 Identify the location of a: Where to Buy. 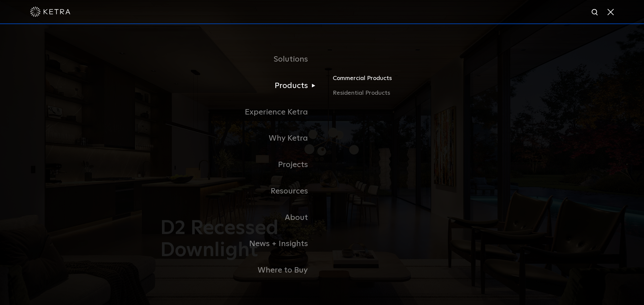
(238, 271).